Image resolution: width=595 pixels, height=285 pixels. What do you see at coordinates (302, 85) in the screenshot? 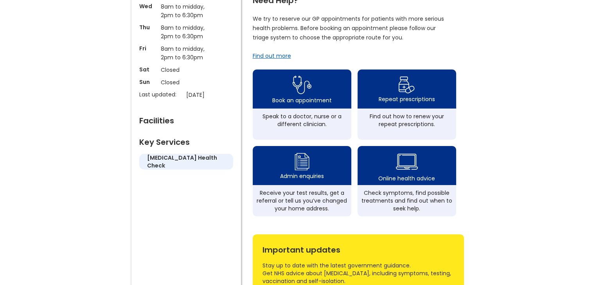
I see `img: book appointment icon` at bounding box center [302, 85].